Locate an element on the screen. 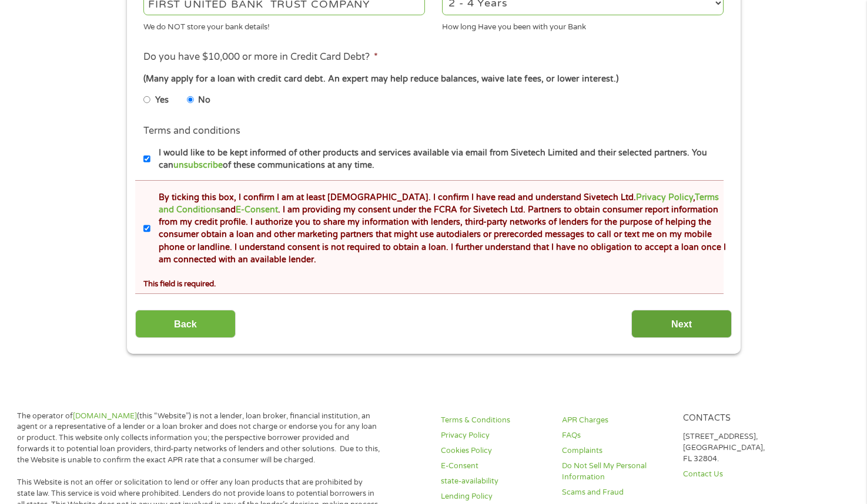 The image size is (867, 504). div: We do NOT store your bank details! is located at coordinates (284, 24).